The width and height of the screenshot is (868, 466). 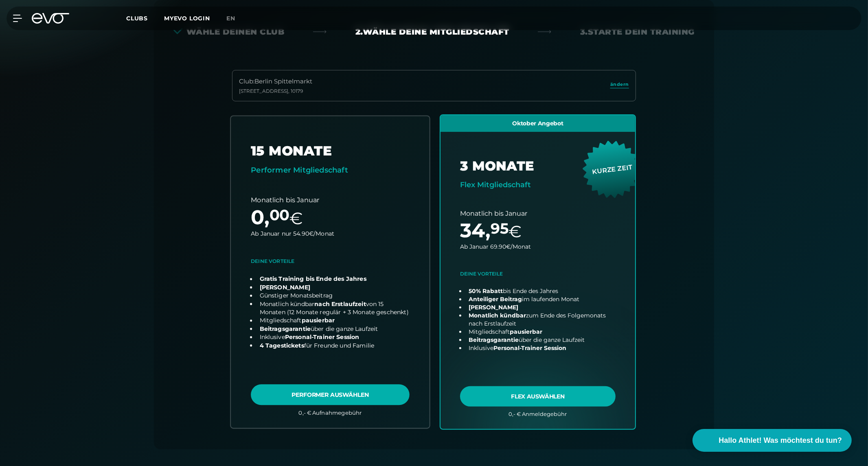 I want to click on button: Hallo Athlet! Was möchtest du tun?, so click(x=772, y=440).